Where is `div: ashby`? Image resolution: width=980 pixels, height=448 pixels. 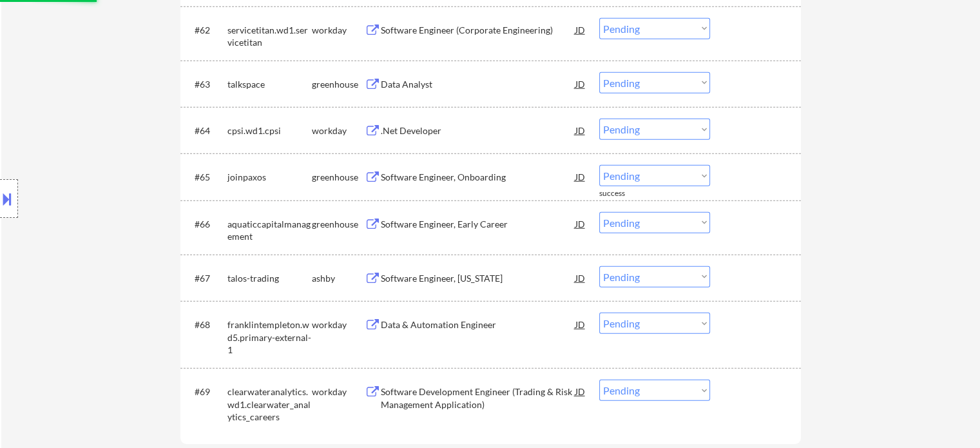 div: ashby is located at coordinates (338, 278).